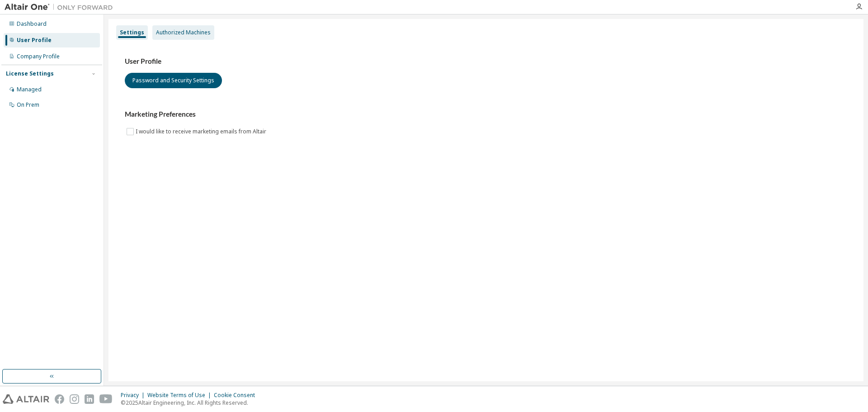 Image resolution: width=868 pixels, height=412 pixels. What do you see at coordinates (183, 32) in the screenshot?
I see `div: Authorized Machines` at bounding box center [183, 32].